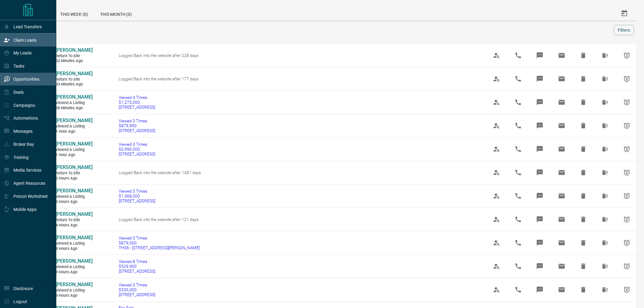  Describe the element at coordinates (605, 290) in the screenshot. I see `span: Hide All from Darlene Rigo` at that location.